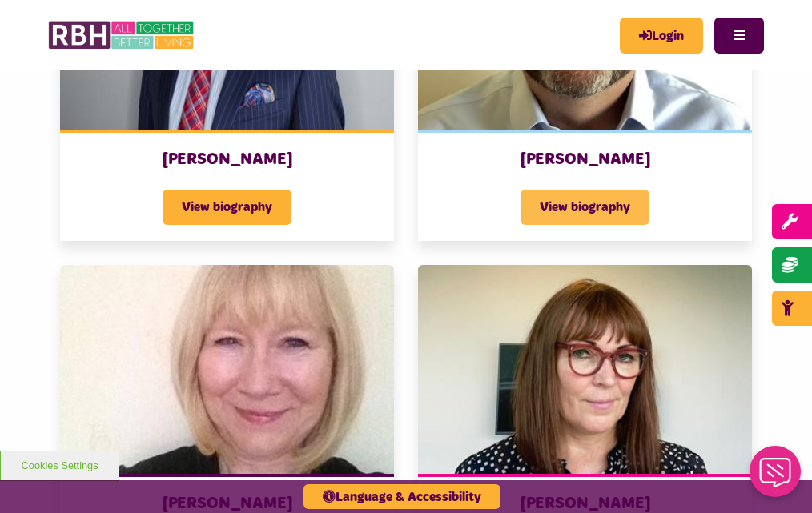 This screenshot has height=513, width=812. I want to click on img: Linda, so click(227, 369).